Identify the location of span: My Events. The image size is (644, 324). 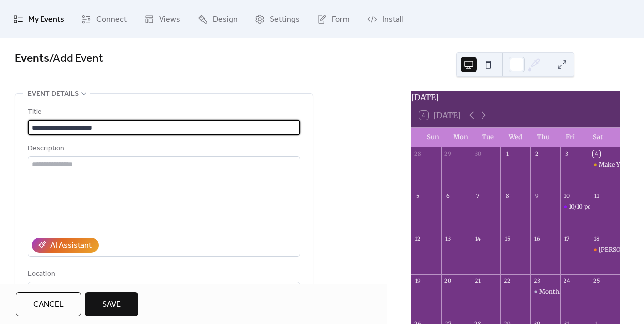
(47, 19).